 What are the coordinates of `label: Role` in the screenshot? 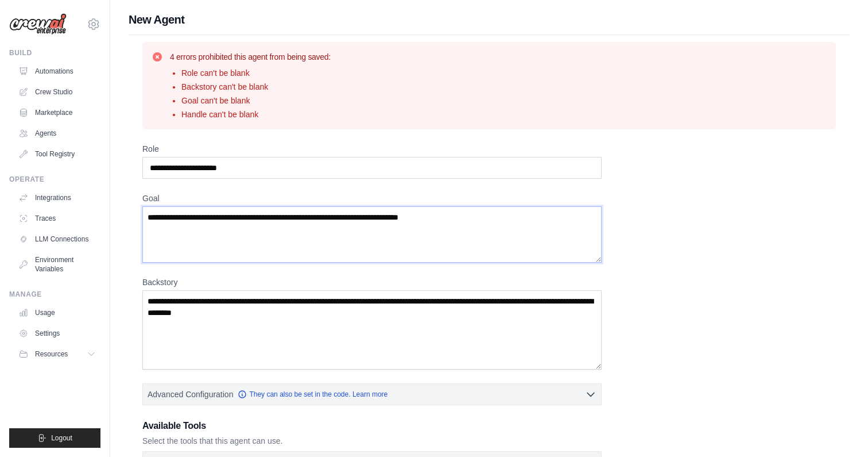 It's located at (372, 148).